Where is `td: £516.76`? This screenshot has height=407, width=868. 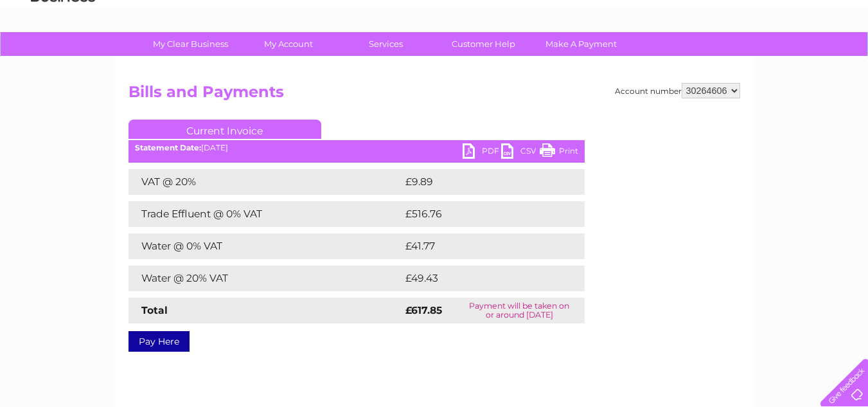
td: £516.76 is located at coordinates (481, 214).